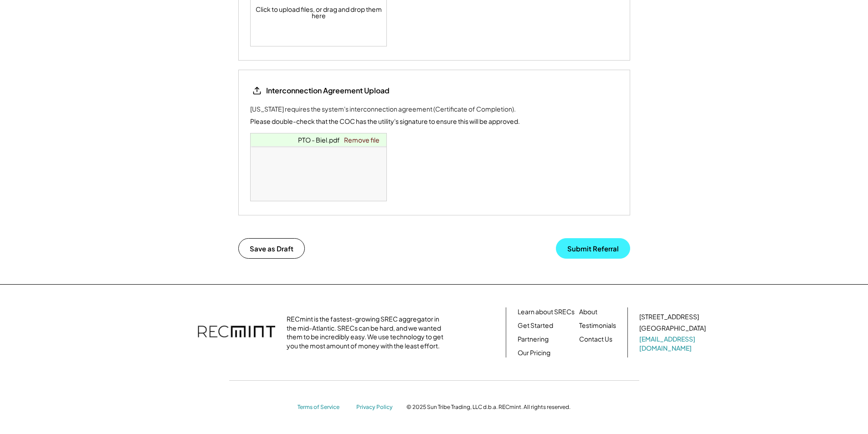 The image size is (868, 434). I want to click on img: recmint-logotype%403x.png, so click(236, 332).